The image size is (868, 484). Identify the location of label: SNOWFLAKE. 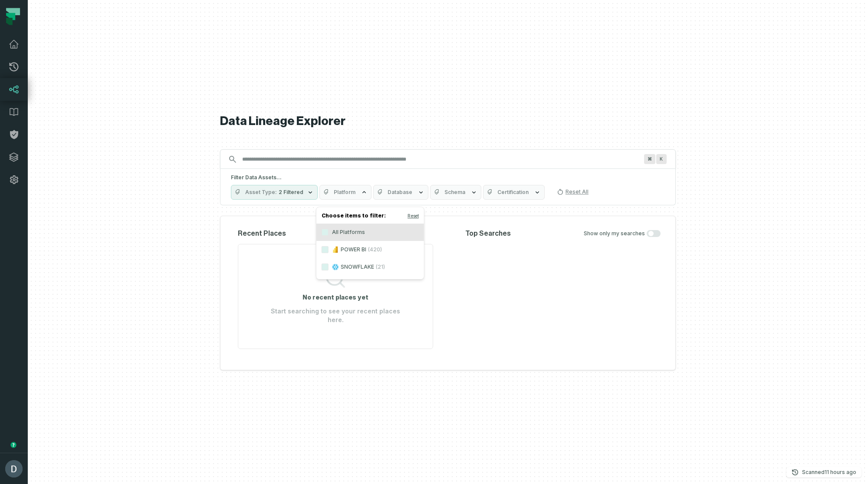
(370, 267).